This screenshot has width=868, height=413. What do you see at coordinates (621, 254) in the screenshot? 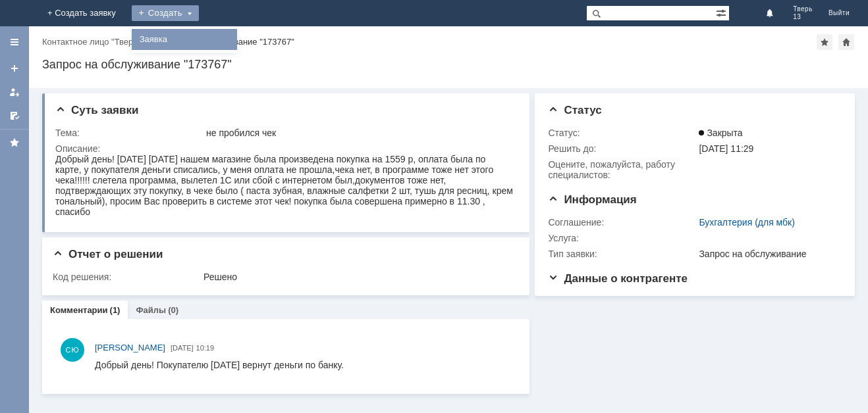
I see `div: Тип заявки:` at bounding box center [621, 254].